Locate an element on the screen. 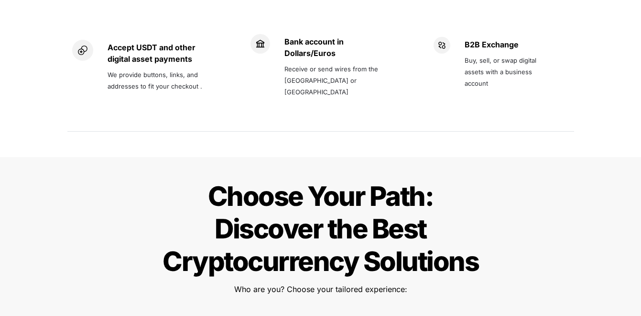  span: Choose Your Path: Discover the Best Cryptocurrency Solutions is located at coordinates (320, 229).